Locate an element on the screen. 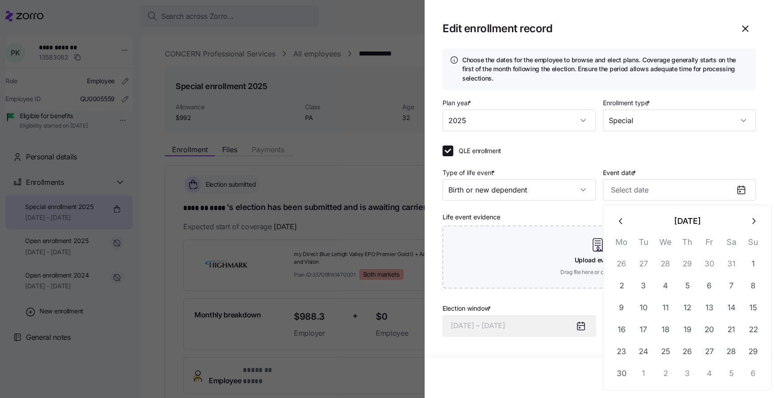 The image size is (774, 398). label: Life event evidence is located at coordinates (471, 217).